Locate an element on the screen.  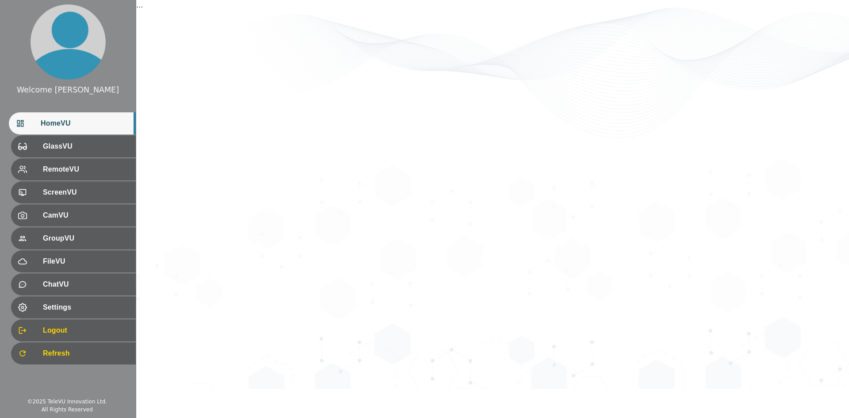
div: All Rights Reserved is located at coordinates (67, 409).